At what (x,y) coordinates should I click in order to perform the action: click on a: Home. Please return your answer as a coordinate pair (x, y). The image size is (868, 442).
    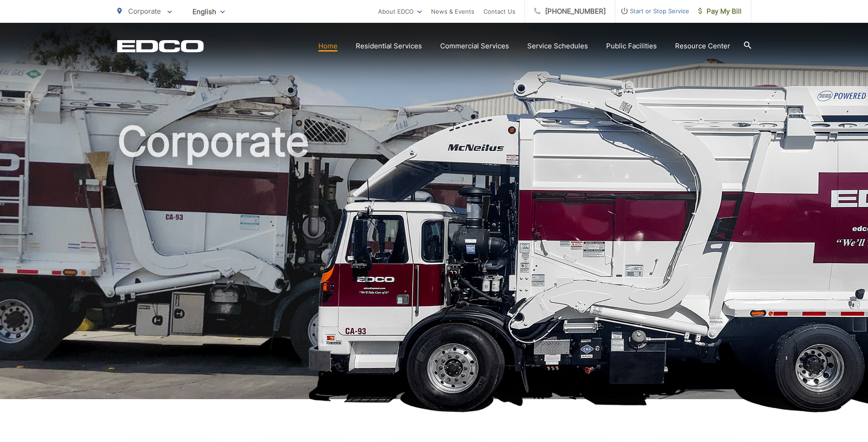
    Looking at the image, I should click on (328, 46).